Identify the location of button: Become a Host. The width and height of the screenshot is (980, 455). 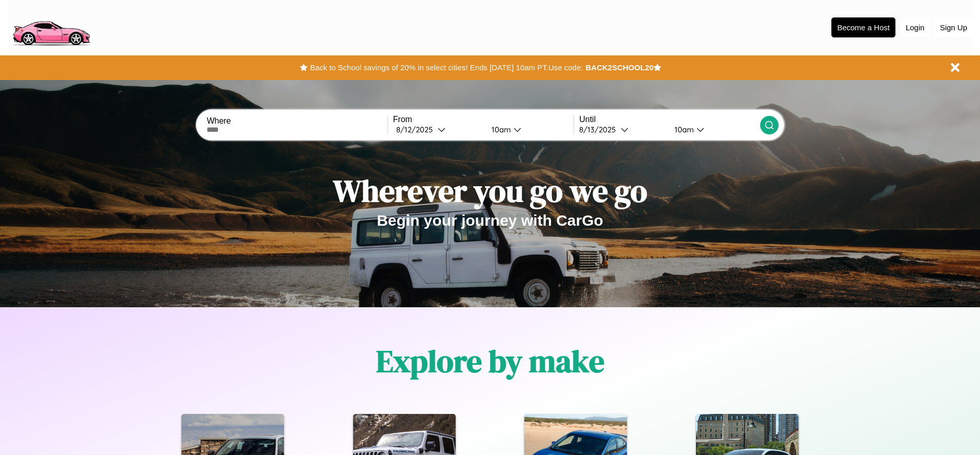
(863, 27).